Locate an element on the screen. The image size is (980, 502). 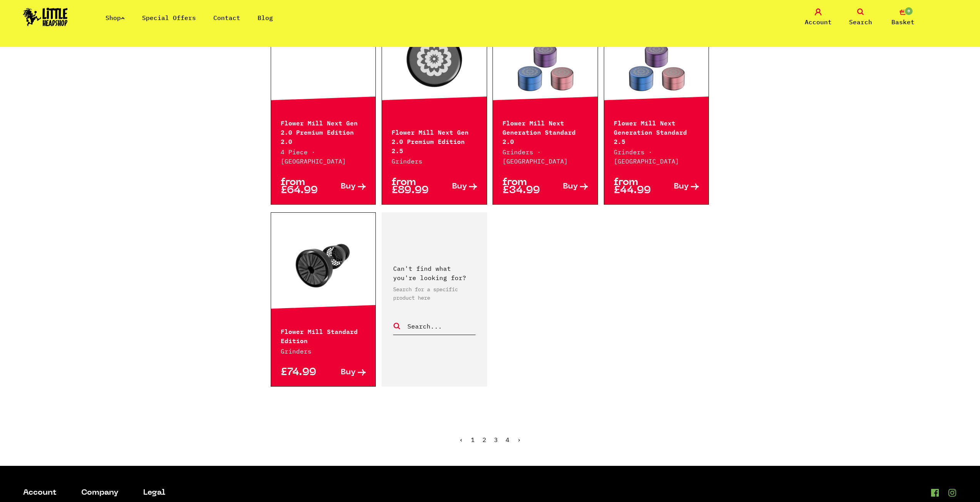
span: 1 is located at coordinates (473, 440).